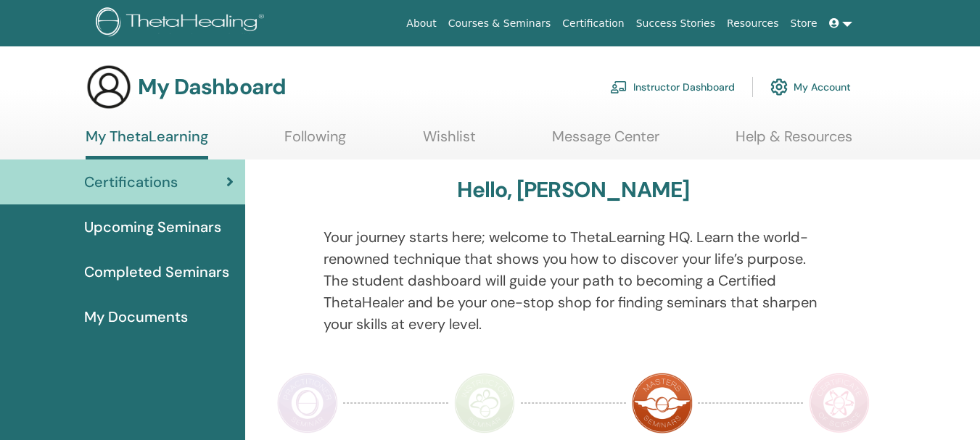  Describe the element at coordinates (804, 24) in the screenshot. I see `a: Store` at that location.